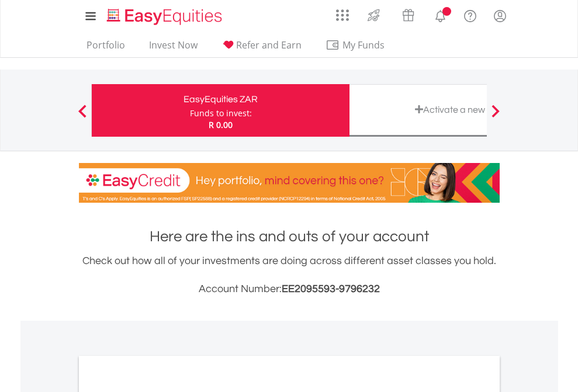  What do you see at coordinates (363, 45) in the screenshot?
I see `span: My Funds` at bounding box center [363, 45].